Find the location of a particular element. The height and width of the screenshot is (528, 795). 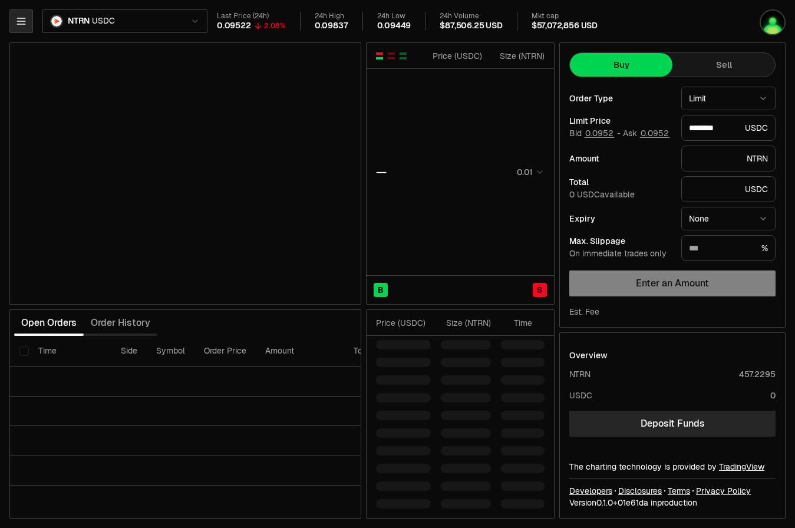

a: Deposit Funds is located at coordinates (672, 424).